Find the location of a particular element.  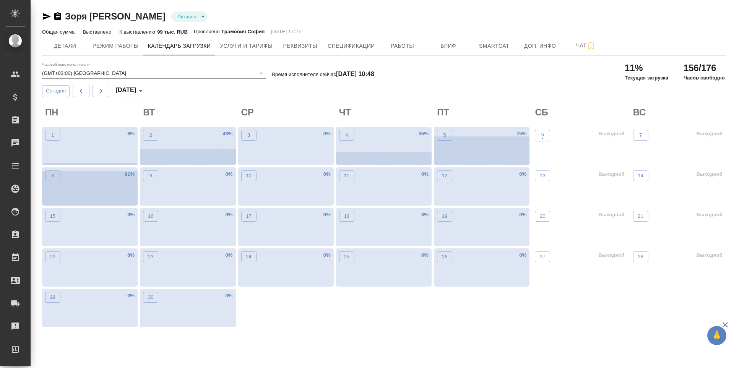

p: К выставлению is located at coordinates (138, 32).